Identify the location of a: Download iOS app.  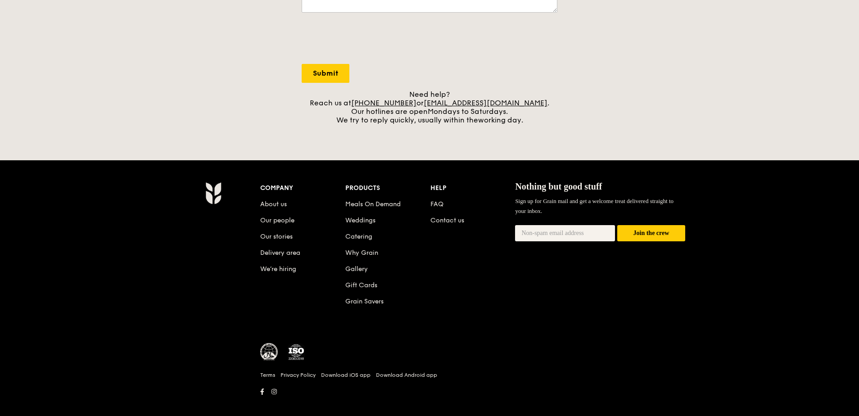
(346, 375).